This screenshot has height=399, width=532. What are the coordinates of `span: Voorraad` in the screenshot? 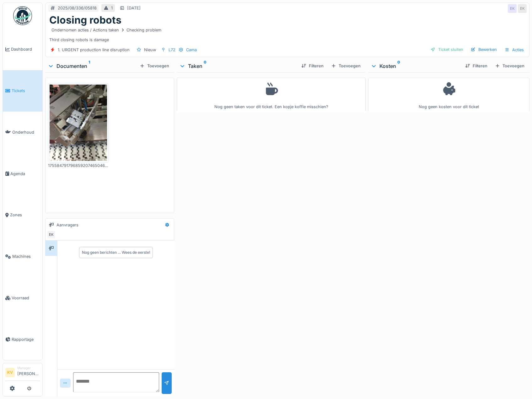 It's located at (26, 298).